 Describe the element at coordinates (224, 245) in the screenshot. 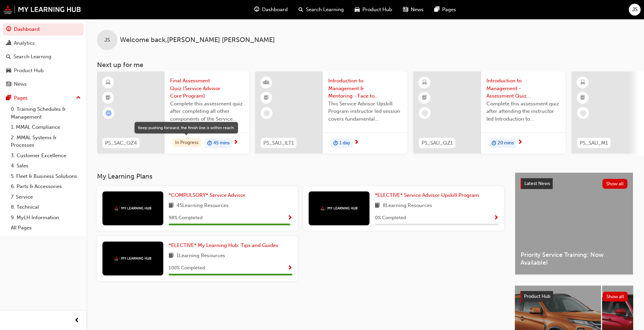

I see `a: *ELECTIVE* My Learning Hub: Tips and Guides` at that location.